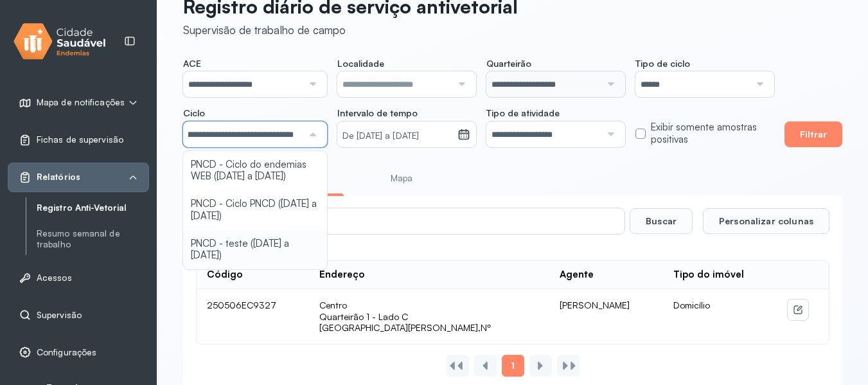  I want to click on div: Endereço, so click(342, 274).